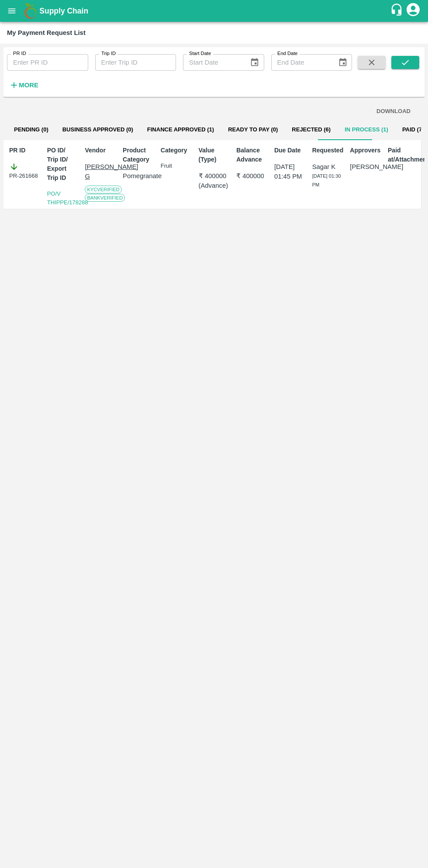 Image resolution: width=428 pixels, height=868 pixels. I want to click on p: ( Advance ), so click(214, 185).